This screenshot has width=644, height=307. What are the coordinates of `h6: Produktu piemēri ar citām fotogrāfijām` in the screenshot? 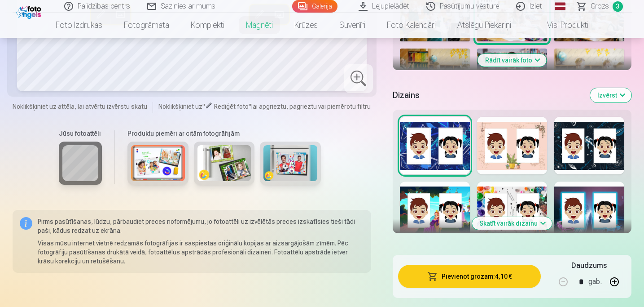 It's located at (224, 134).